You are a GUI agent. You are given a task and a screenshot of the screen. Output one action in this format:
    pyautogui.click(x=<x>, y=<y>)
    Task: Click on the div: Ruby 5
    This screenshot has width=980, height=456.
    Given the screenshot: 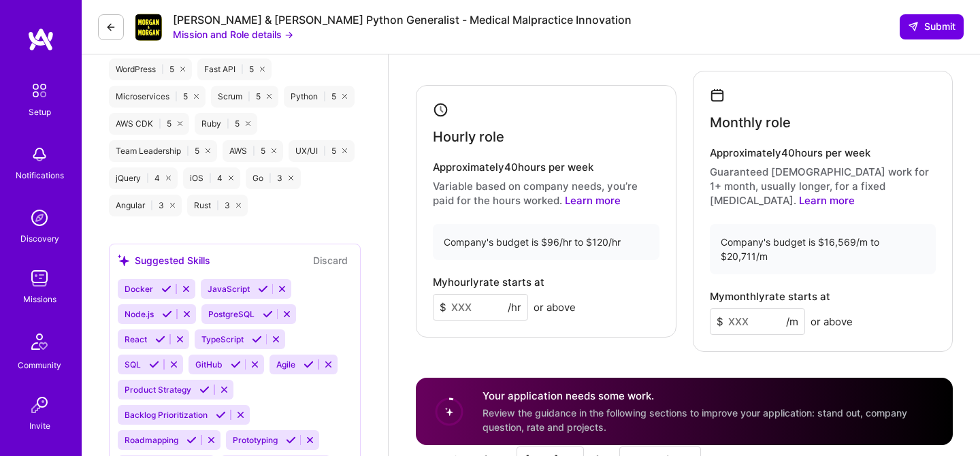 What is the action you would take?
    pyautogui.click(x=226, y=124)
    